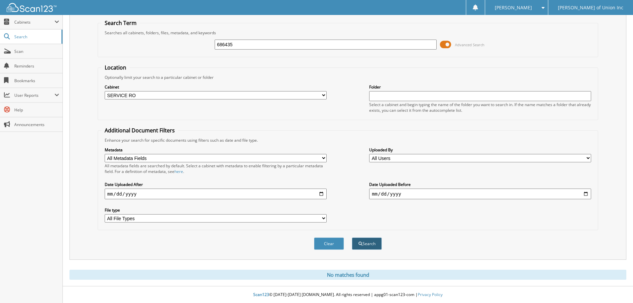  I want to click on div: Enhance your search for specific documents using filters such as date and file type., so click(348, 140).